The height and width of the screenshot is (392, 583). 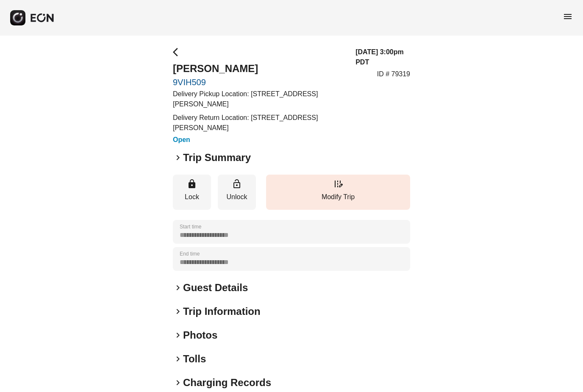 I want to click on button: Modify Trip, so click(x=338, y=192).